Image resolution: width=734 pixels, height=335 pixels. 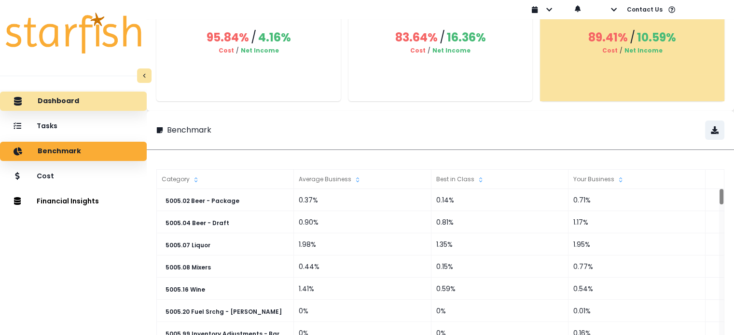 What do you see at coordinates (185, 290) in the screenshot?
I see `p: 5005.16 Wine` at bounding box center [185, 290].